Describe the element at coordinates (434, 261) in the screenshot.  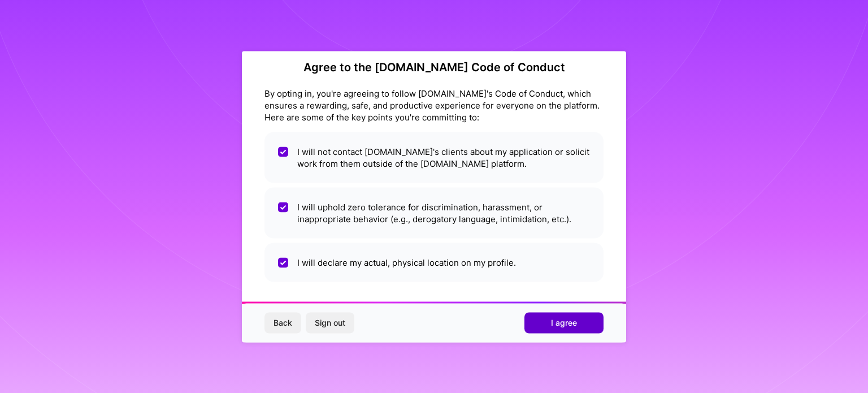
I see `li: I will declare my actual, physical location on my profile.` at that location.